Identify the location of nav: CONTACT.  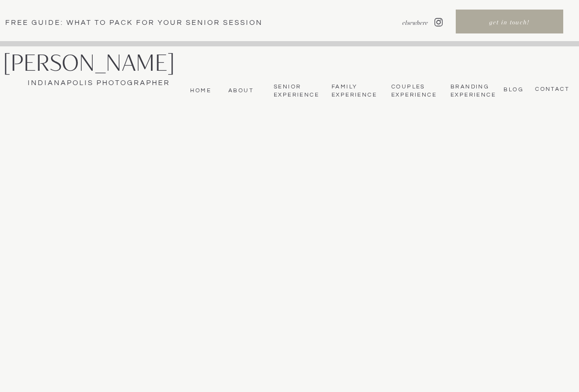
(551, 89).